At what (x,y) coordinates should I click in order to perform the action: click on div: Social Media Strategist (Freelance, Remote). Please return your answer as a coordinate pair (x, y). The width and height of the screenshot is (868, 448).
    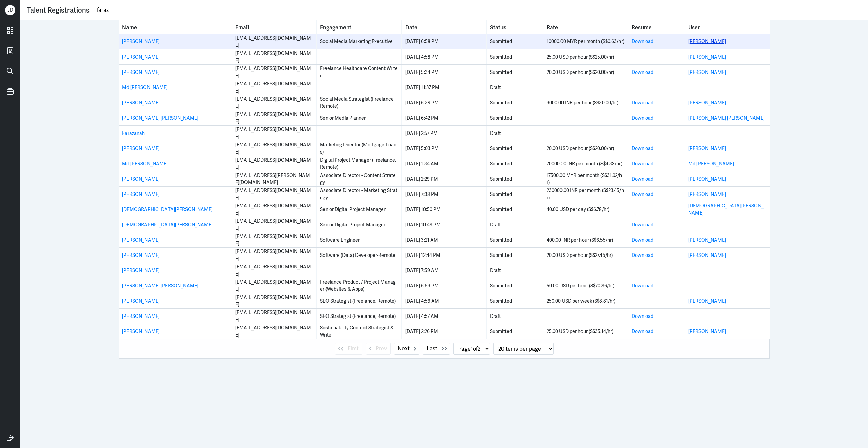
    Looking at the image, I should click on (359, 103).